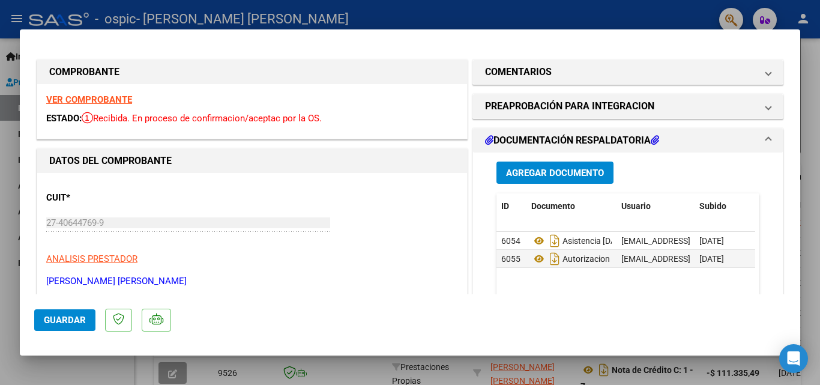 The width and height of the screenshot is (820, 385). What do you see at coordinates (110, 160) in the screenshot?
I see `strong: DATOS DEL COMPROBANTE` at bounding box center [110, 160].